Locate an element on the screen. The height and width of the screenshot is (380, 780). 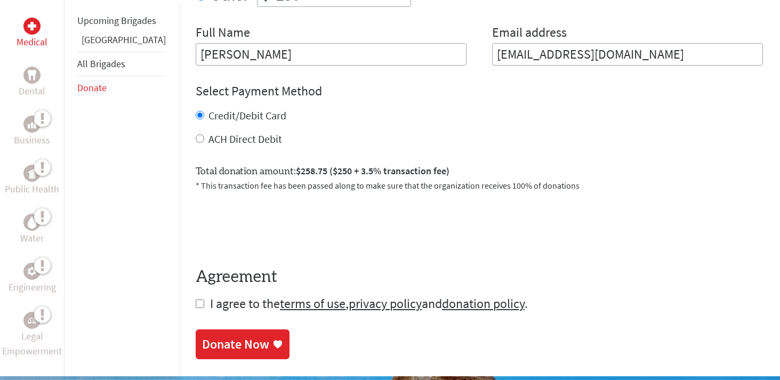
h4: Agreement is located at coordinates (479, 277).